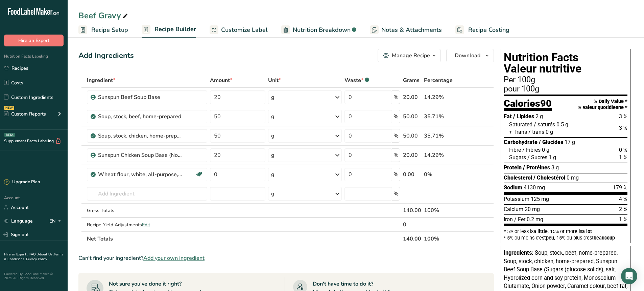 This screenshot has height=291, width=644. What do you see at coordinates (540, 199) in the screenshot?
I see `span: 125 mg` at bounding box center [540, 199].